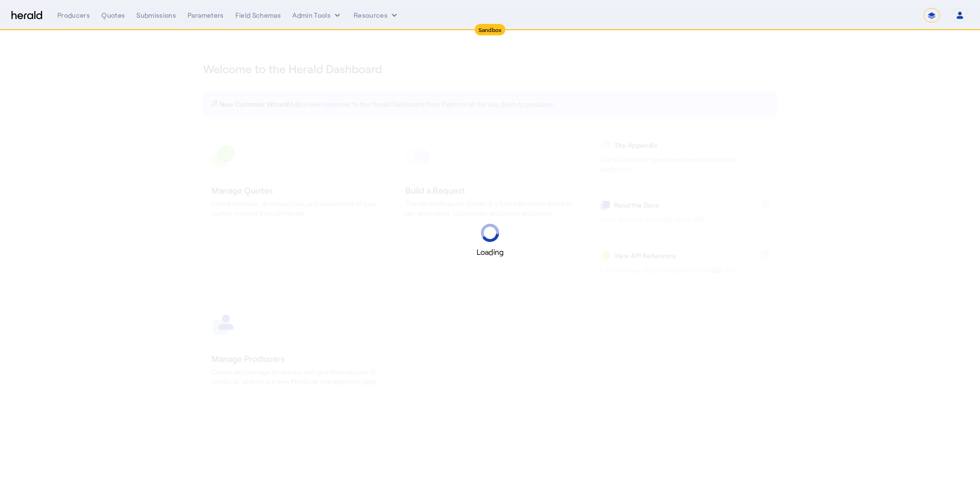 The image size is (980, 481). I want to click on img: Herald Logo, so click(27, 15).